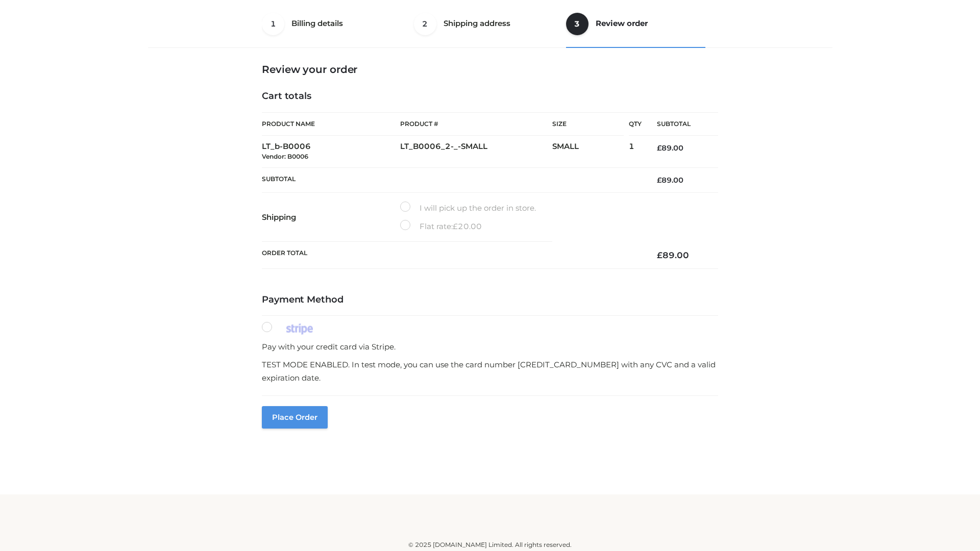 This screenshot has height=551, width=980. What do you see at coordinates (477, 124) in the screenshot?
I see `th: Product #` at bounding box center [477, 124].